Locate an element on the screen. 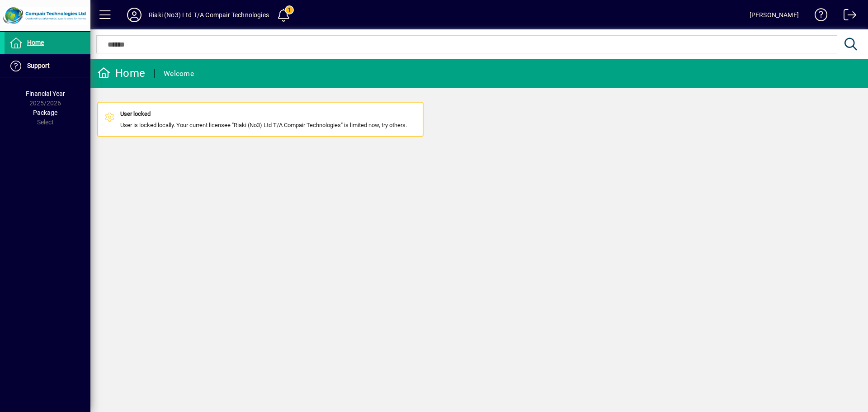 This screenshot has width=868, height=412. button: Profile is located at coordinates (134, 15).